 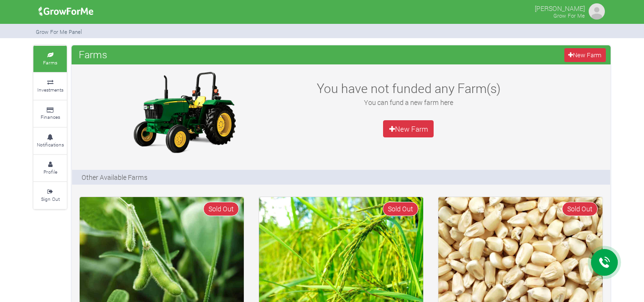 I want to click on a: Notifications, so click(x=50, y=141).